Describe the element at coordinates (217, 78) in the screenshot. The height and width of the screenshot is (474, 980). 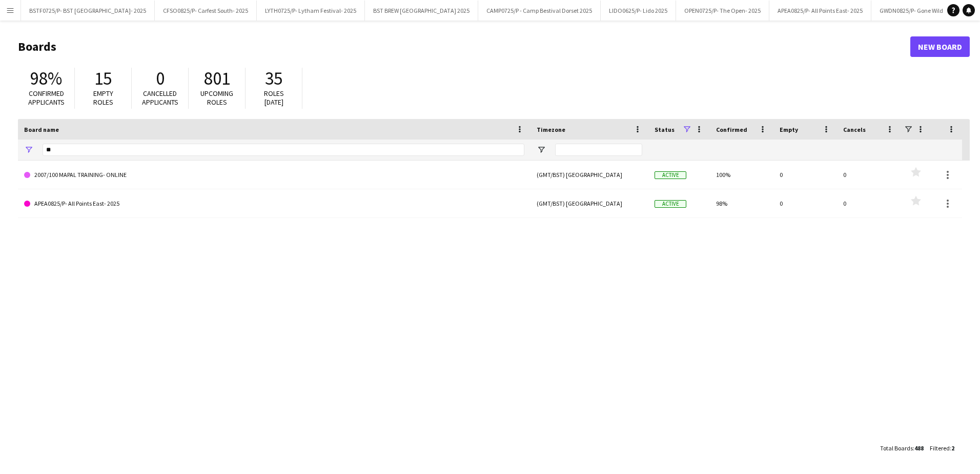
I see `span: 801` at that location.